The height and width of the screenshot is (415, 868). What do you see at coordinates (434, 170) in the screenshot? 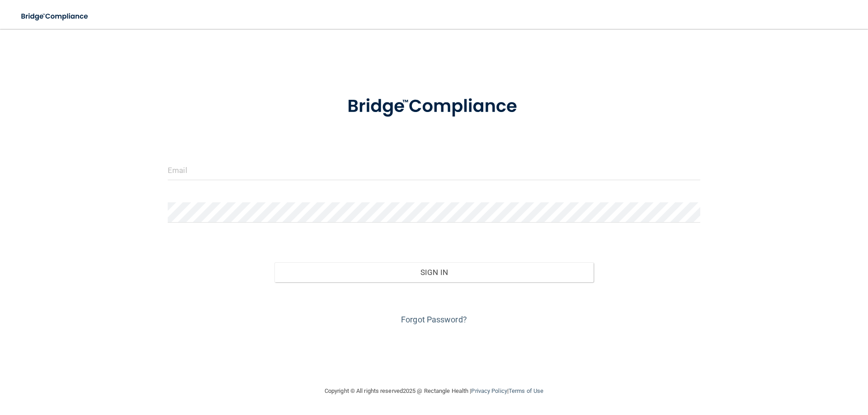
I see `input: Email` at bounding box center [434, 170].